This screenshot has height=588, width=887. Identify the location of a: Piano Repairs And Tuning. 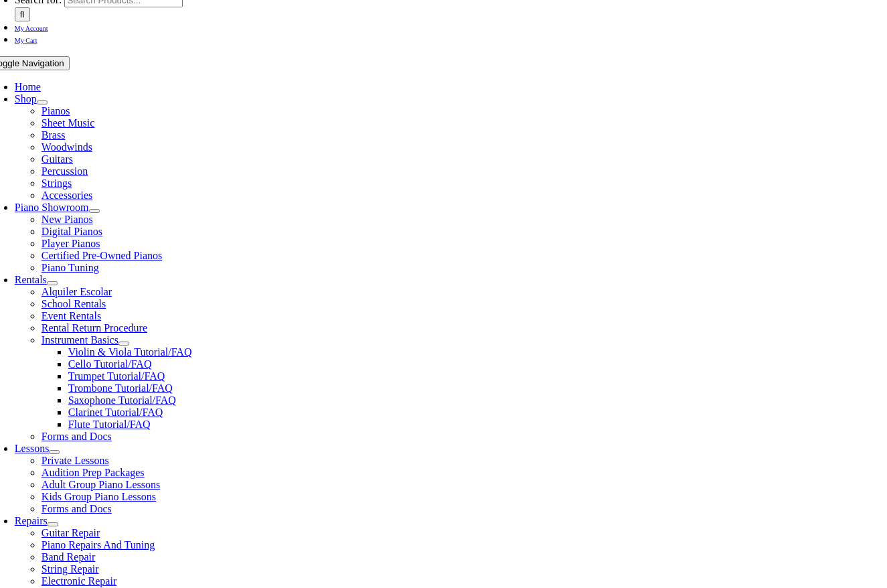
(98, 545).